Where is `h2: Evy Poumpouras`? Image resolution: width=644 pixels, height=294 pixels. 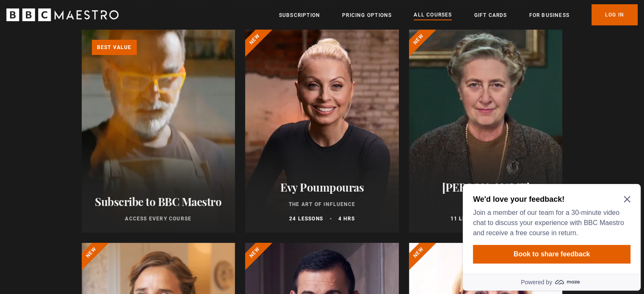
h2: Evy Poumpouras is located at coordinates (322, 187).